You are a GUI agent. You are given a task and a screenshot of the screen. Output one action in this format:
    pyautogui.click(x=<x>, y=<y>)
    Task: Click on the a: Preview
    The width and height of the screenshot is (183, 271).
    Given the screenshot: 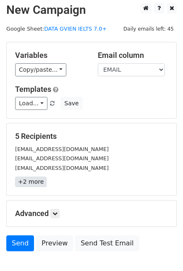 What is the action you would take?
    pyautogui.click(x=55, y=243)
    